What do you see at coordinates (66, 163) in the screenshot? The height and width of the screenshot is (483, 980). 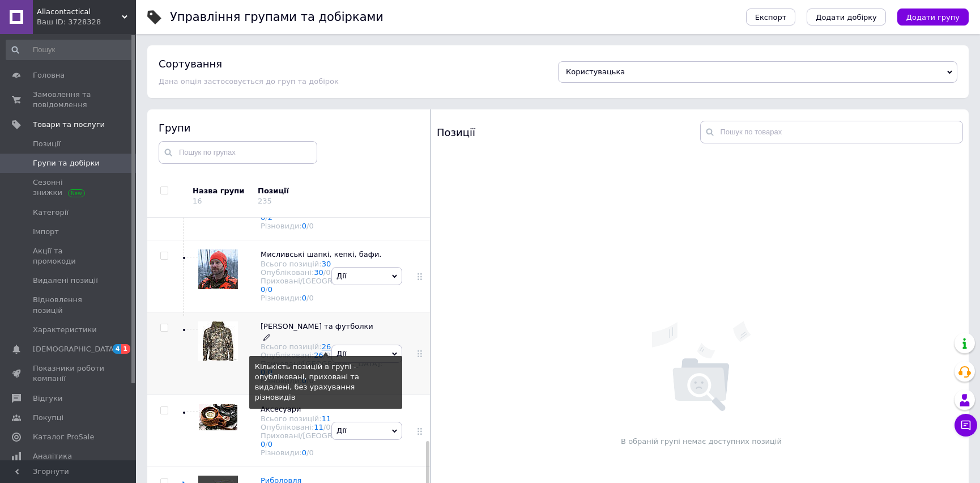 I see `span: Групи та добірки` at bounding box center [66, 163].